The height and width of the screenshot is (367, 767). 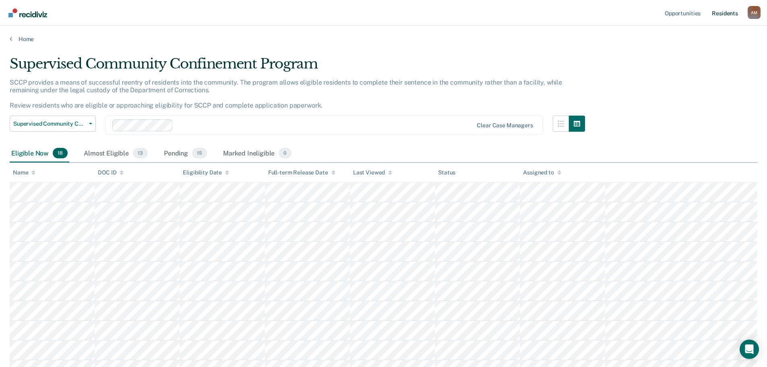 What do you see at coordinates (297, 67) in the screenshot?
I see `div: Supervised Community Confinement Program` at bounding box center [297, 67].